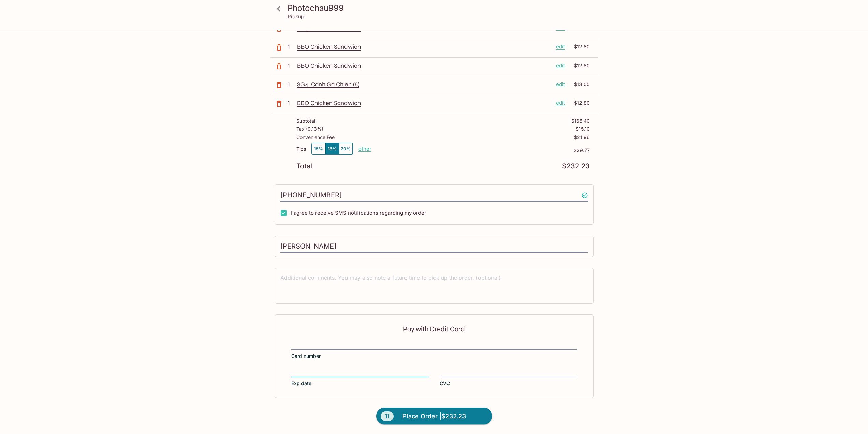  What do you see at coordinates (583, 129) in the screenshot?
I see `p: $15.10` at bounding box center [583, 129].